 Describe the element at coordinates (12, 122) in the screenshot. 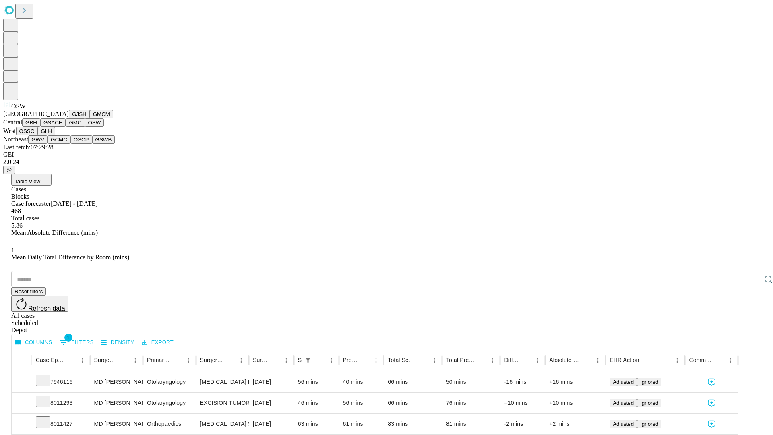

I see `span: Central` at that location.